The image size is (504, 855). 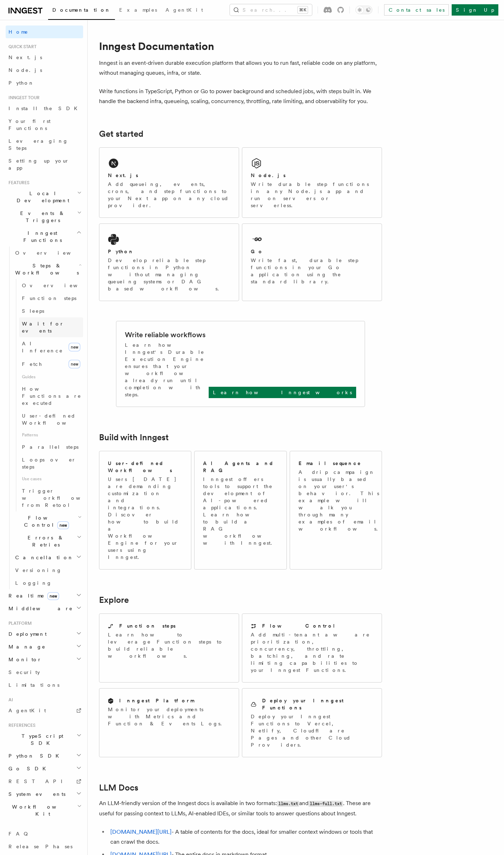 I want to click on span: Python, so click(x=21, y=83).